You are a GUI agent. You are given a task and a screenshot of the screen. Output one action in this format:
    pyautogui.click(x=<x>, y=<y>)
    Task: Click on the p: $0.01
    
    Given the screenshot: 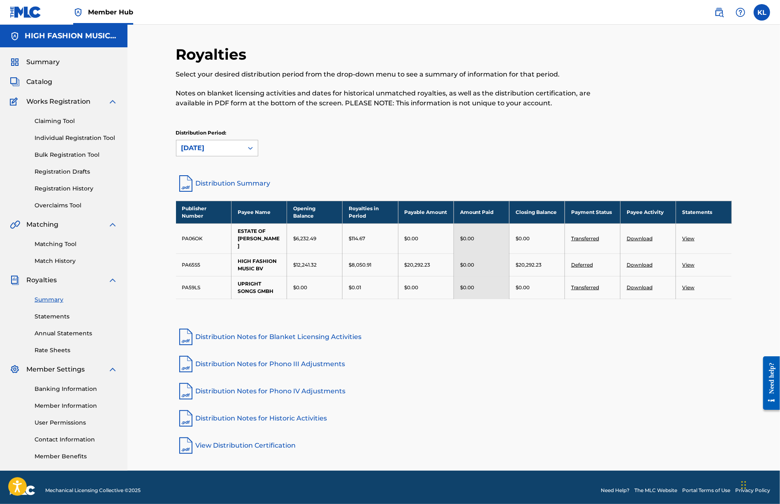 What is the action you would take?
    pyautogui.click(x=355, y=288)
    